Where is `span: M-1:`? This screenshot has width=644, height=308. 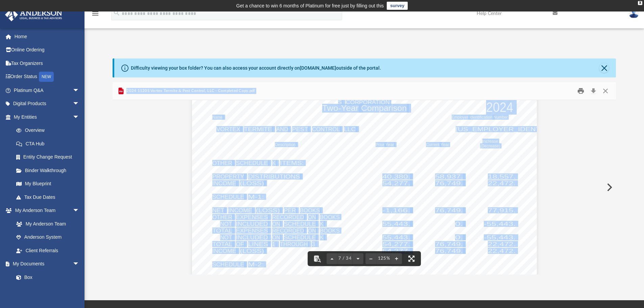 span: M-1: is located at coordinates (256, 197).